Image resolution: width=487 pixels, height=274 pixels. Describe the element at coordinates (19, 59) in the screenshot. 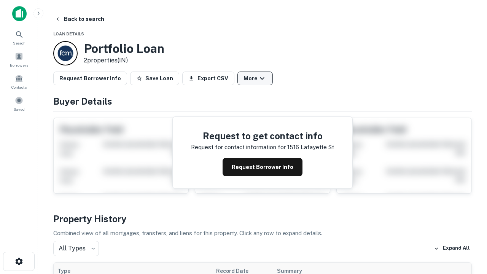

I see `div: Borrowers` at that location.